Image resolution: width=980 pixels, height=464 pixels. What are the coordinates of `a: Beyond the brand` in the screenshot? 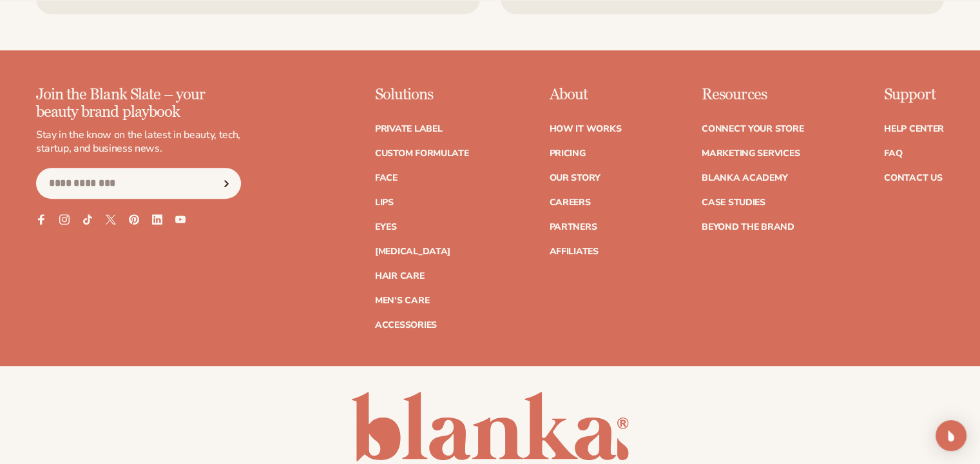 It's located at (748, 227).